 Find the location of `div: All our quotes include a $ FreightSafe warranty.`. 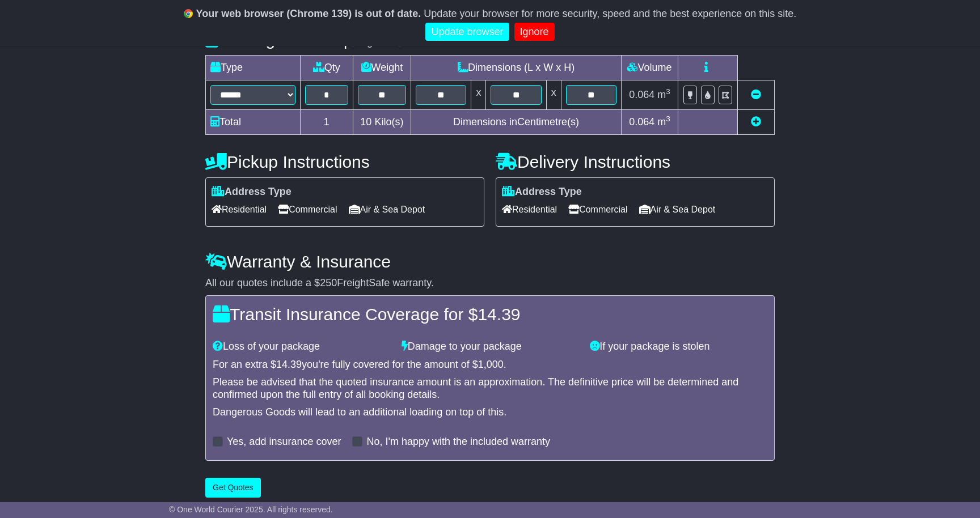

div: All our quotes include a $ FreightSafe warranty. is located at coordinates (490, 283).